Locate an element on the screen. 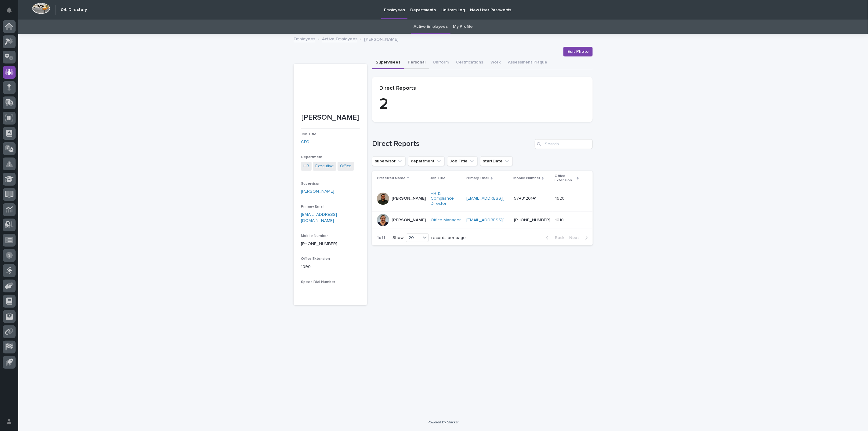 This screenshot has width=868, height=431. p: Direct Reports is located at coordinates (482, 88).